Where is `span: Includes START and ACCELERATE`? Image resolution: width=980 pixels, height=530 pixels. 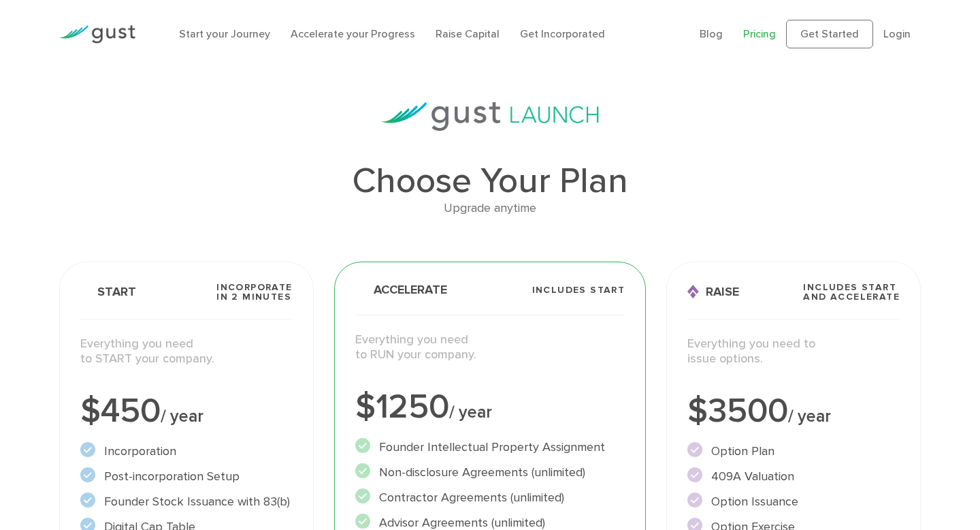 span: Includes START and ACCELERATE is located at coordinates (851, 292).